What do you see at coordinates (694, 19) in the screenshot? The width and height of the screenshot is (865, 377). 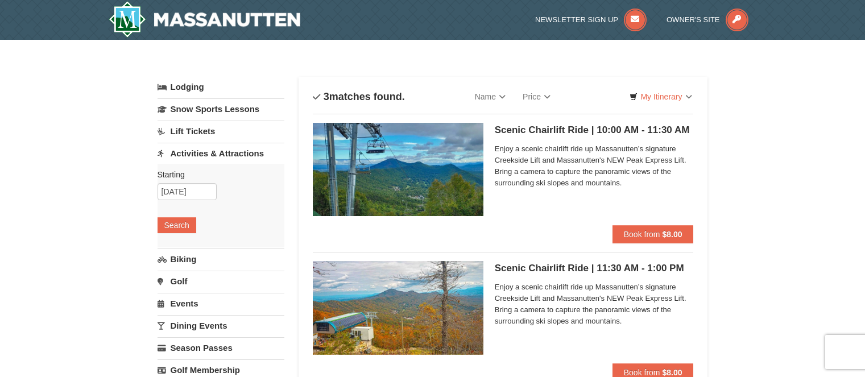 I see `span: Owner's Site` at bounding box center [694, 19].